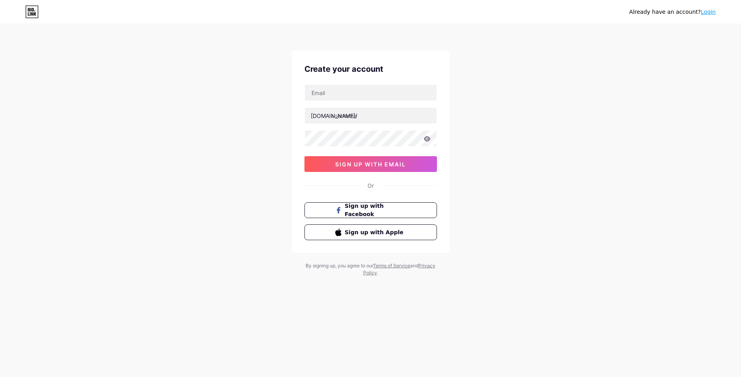  Describe the element at coordinates (371, 232) in the screenshot. I see `a: Sign up with Apple` at that location.